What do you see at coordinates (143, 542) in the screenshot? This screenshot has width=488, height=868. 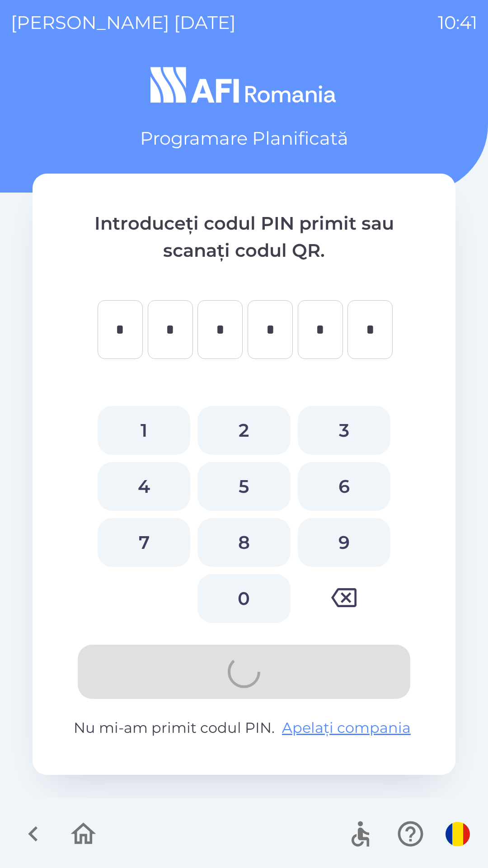 I see `button: 7` at bounding box center [143, 542].